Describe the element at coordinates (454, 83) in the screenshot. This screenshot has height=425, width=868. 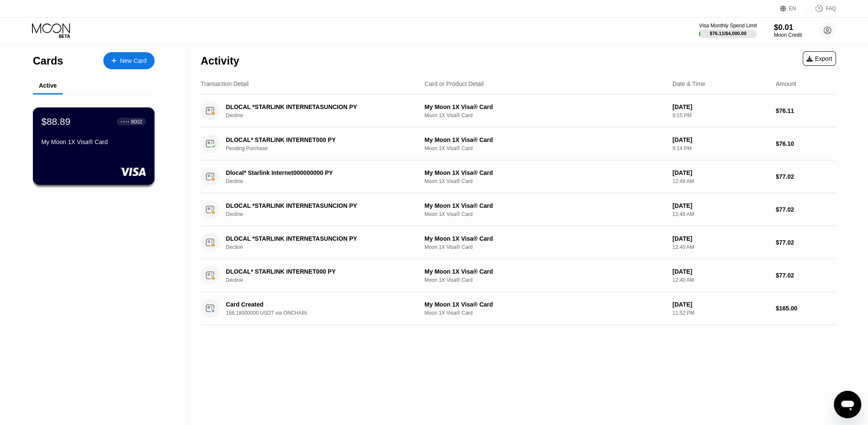
I see `div: Card or Product Detail` at that location.